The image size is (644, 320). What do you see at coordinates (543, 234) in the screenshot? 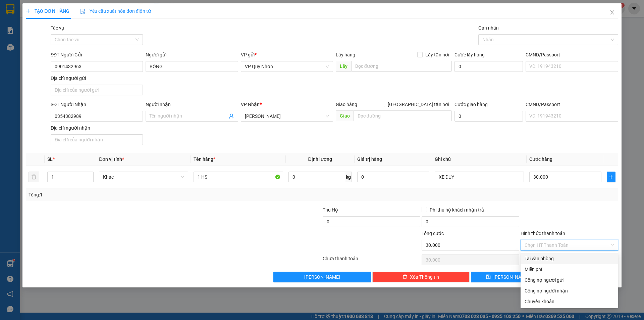
I see `label: Hình thức thanh toán` at bounding box center [543, 234].